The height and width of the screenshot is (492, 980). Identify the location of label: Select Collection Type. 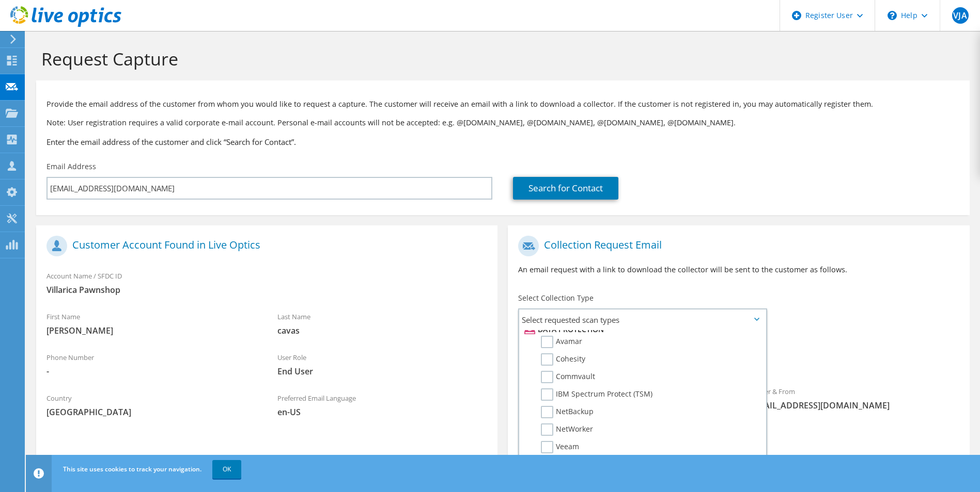
(556, 298).